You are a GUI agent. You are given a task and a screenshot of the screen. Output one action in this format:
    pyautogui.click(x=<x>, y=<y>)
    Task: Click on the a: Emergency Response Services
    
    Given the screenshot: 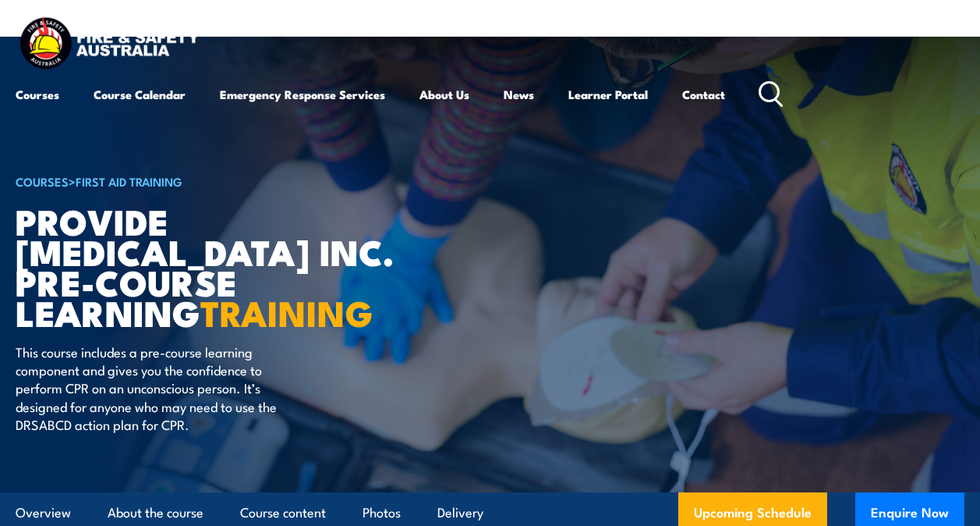 What is the action you would take?
    pyautogui.click(x=302, y=95)
    